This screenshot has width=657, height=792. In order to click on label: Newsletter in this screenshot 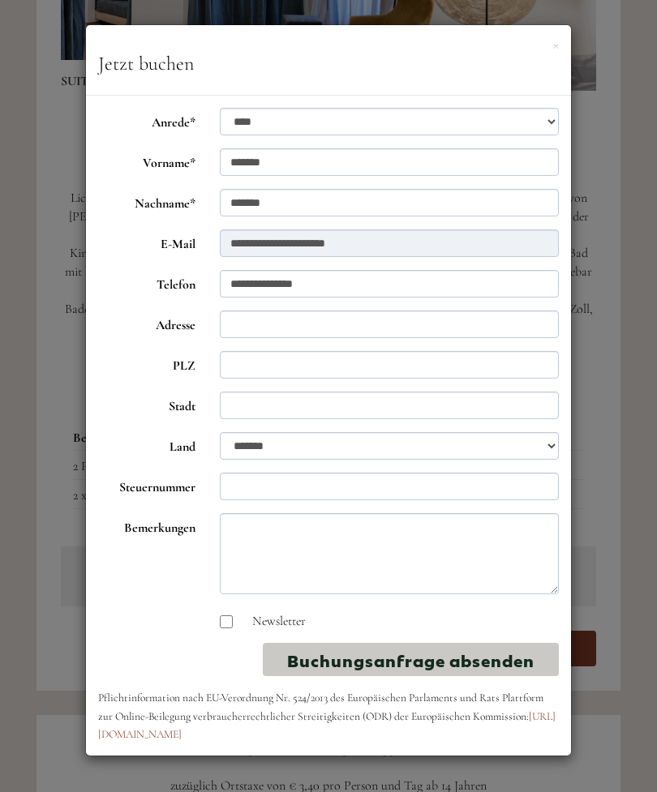, I will do `click(271, 621)`.